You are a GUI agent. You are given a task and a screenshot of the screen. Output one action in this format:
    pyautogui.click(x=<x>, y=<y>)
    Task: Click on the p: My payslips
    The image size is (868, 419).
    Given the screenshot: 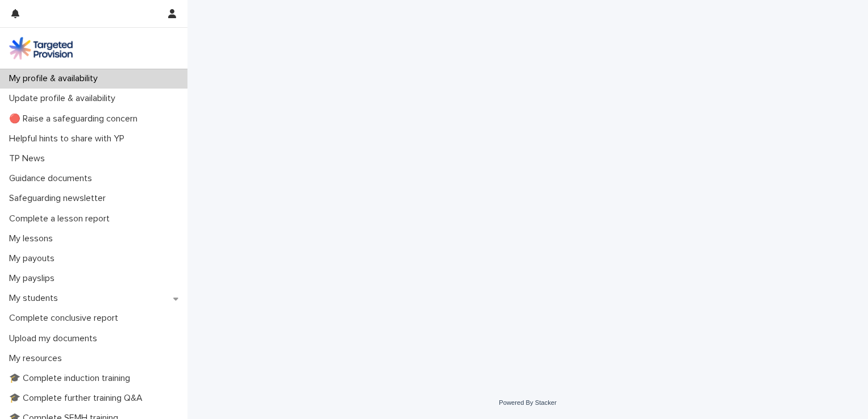 What is the action you would take?
    pyautogui.click(x=34, y=279)
    